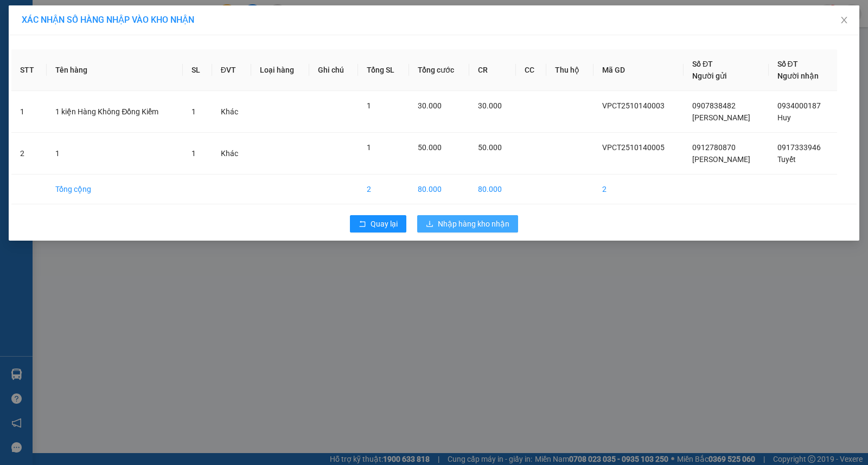 The width and height of the screenshot is (868, 465). What do you see at coordinates (232, 70) in the screenshot?
I see `th: ĐVT` at bounding box center [232, 70].